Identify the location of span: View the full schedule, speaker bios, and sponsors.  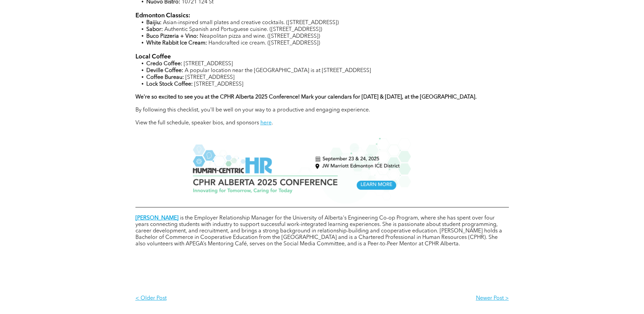
(197, 123).